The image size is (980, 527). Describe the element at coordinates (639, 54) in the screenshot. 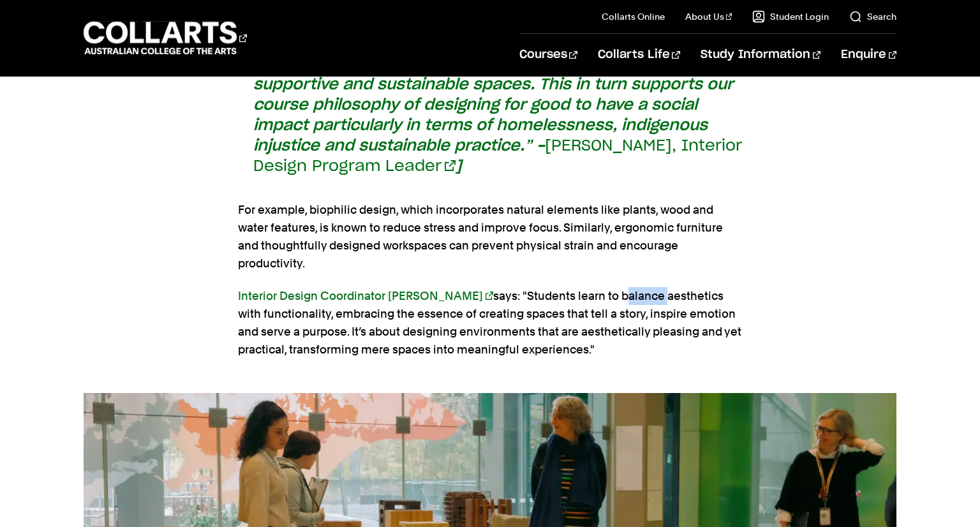

I see `a: Collarts Life` at that location.